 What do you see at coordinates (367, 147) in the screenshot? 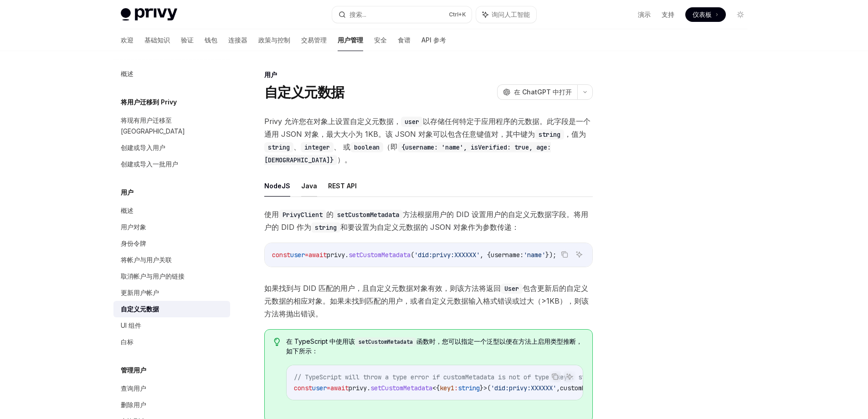
I see `code: boolean` at bounding box center [367, 147].